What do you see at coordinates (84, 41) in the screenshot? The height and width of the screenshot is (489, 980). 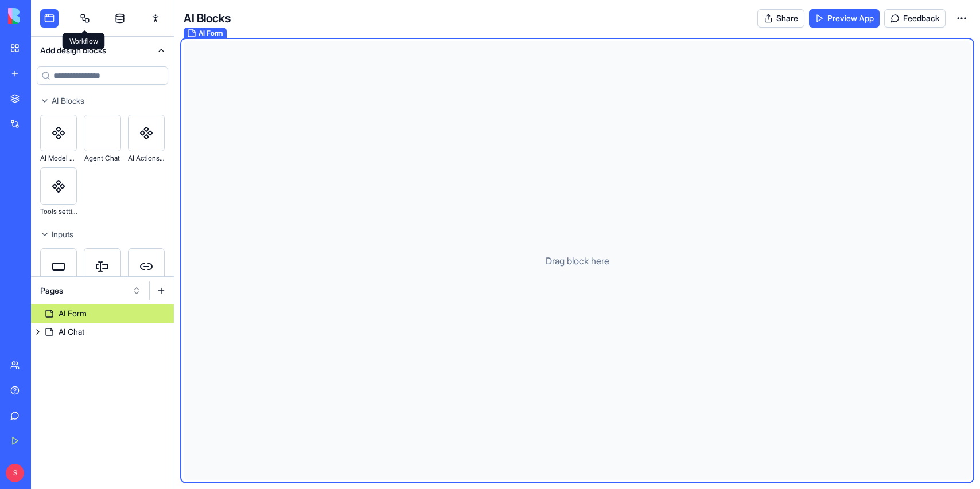 I see `p: Workflow` at bounding box center [84, 41].